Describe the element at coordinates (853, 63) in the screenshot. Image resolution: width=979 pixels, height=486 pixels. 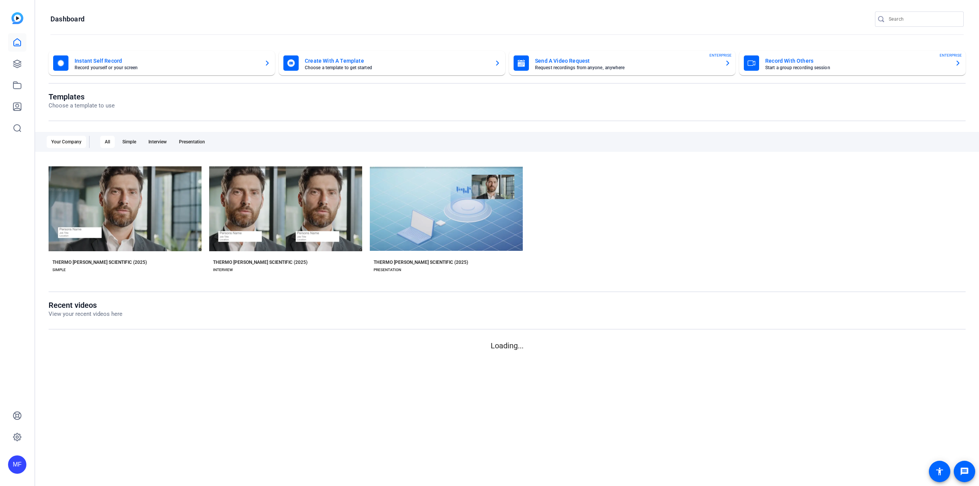
I see `button: Record With OthersStart a group recording sessionENTERPRISE` at that location.